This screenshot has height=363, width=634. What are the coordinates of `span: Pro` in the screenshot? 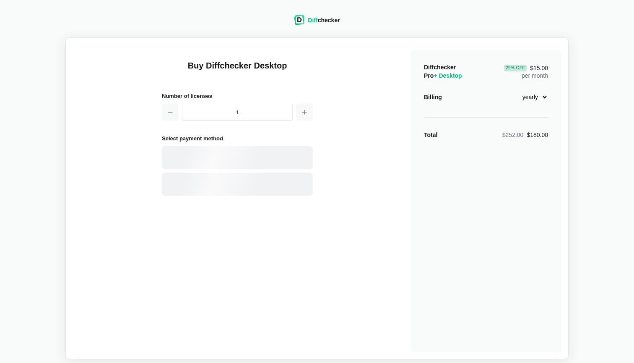 It's located at (443, 76).